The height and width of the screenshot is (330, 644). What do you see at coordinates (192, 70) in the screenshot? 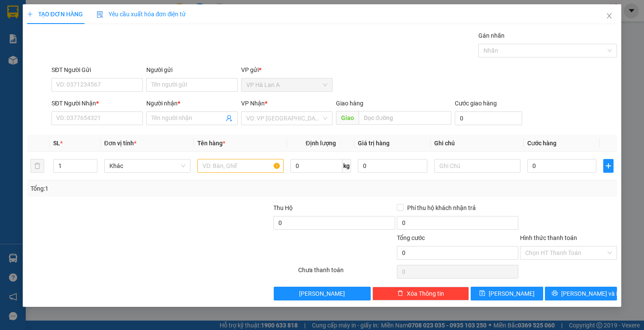
I see `div: Người gửi` at bounding box center [192, 70].